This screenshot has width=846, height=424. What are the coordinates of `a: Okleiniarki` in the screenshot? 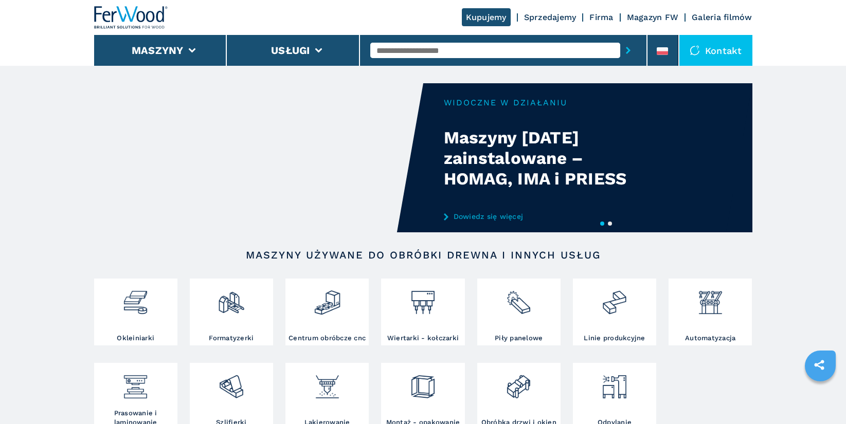 It's located at (136, 312).